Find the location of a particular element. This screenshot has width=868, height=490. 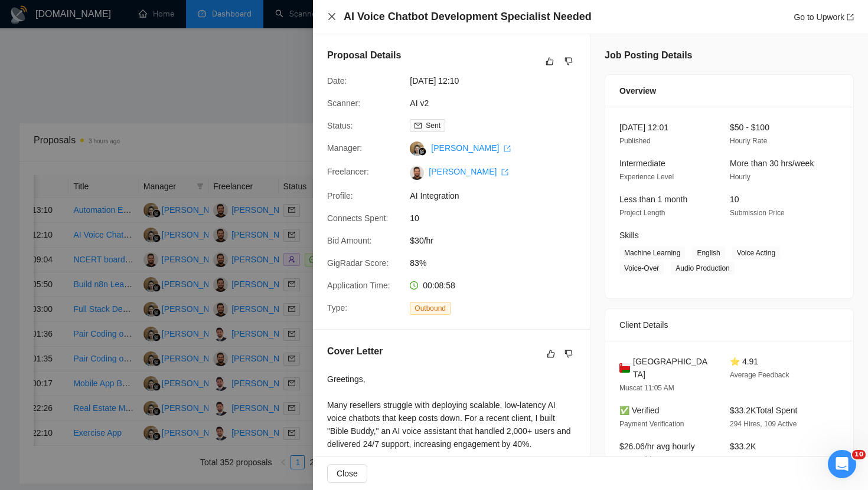

span: Type: is located at coordinates (337, 308).